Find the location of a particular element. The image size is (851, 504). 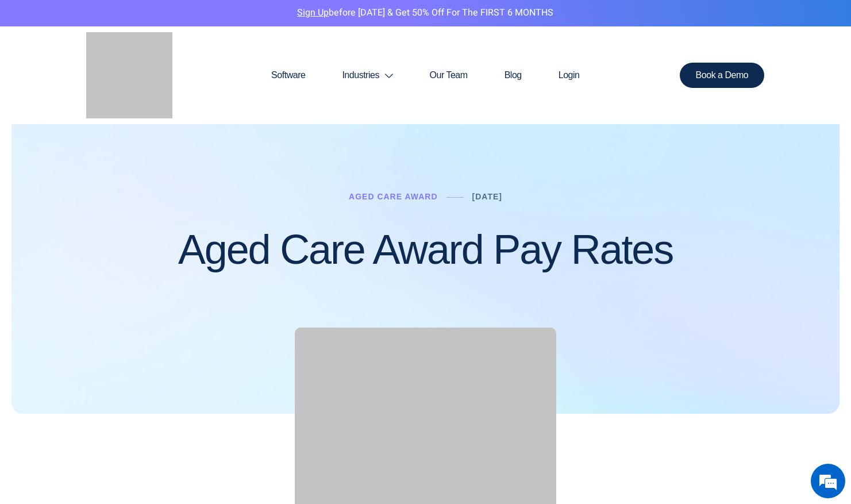

a: Login is located at coordinates (569, 75).